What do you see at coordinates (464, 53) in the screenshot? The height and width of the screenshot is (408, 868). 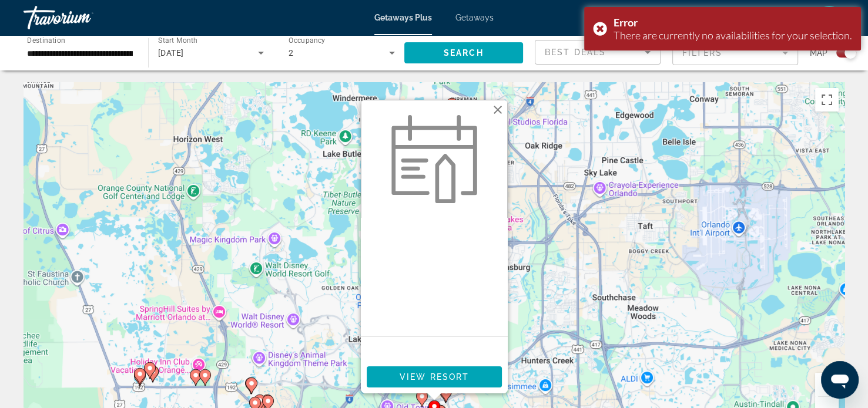 I see `button: Search` at bounding box center [464, 53].